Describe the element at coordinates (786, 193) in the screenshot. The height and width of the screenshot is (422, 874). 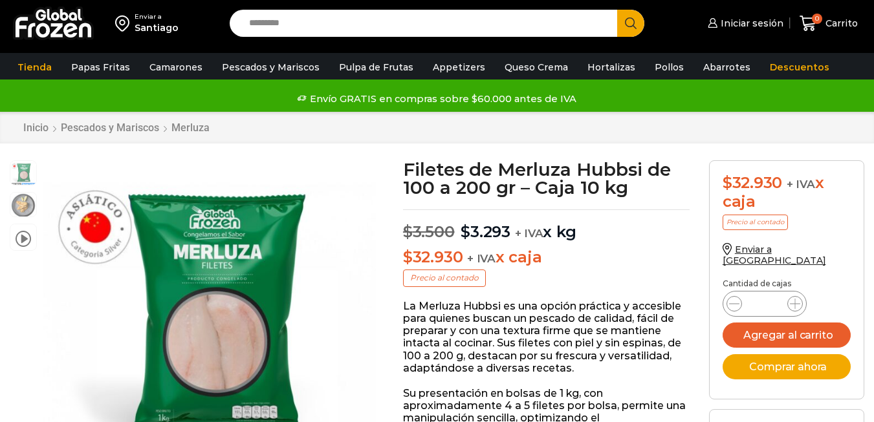
I see `div: x caja` at that location.